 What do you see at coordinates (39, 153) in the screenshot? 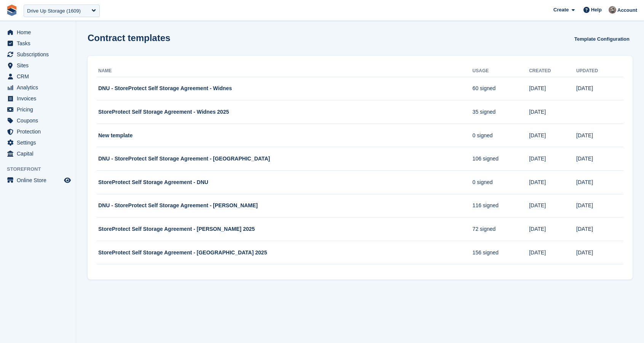
I see `span: Capital` at bounding box center [39, 153].